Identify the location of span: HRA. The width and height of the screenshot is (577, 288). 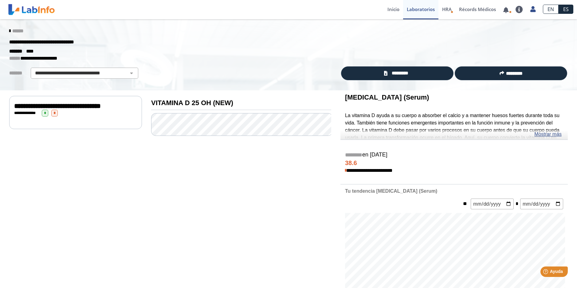
(447, 9).